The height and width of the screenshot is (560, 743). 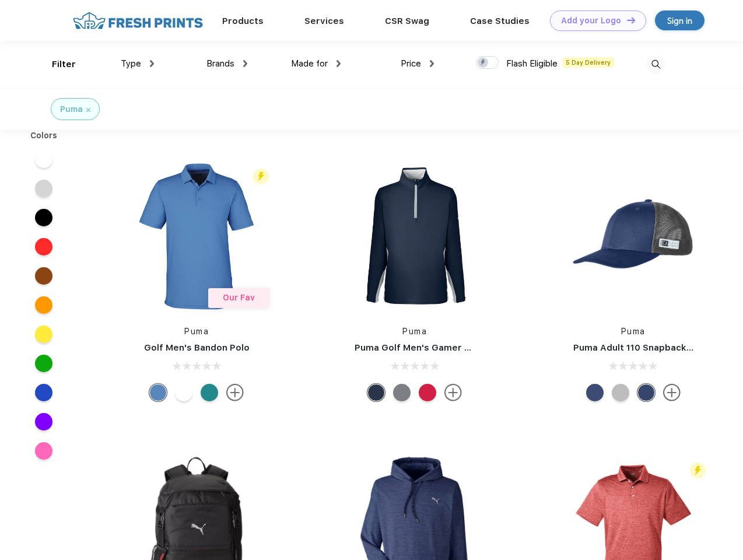 I want to click on div: Add your Logo, so click(x=591, y=20).